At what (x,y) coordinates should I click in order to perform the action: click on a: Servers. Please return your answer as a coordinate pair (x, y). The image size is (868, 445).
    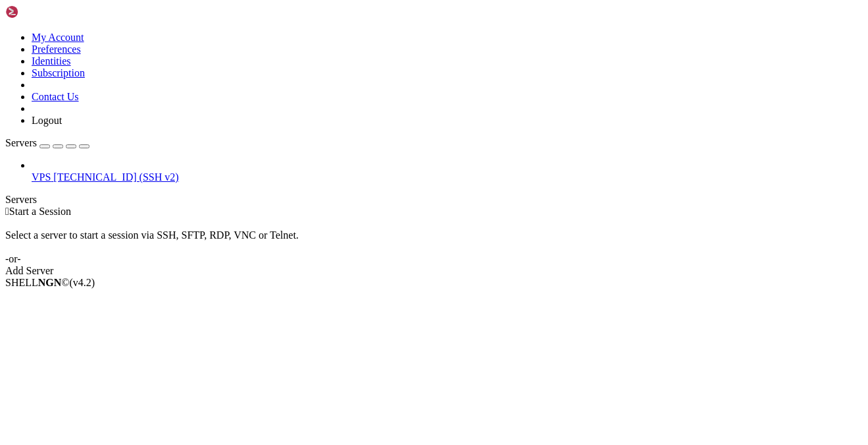
    Looking at the image, I should click on (47, 142).